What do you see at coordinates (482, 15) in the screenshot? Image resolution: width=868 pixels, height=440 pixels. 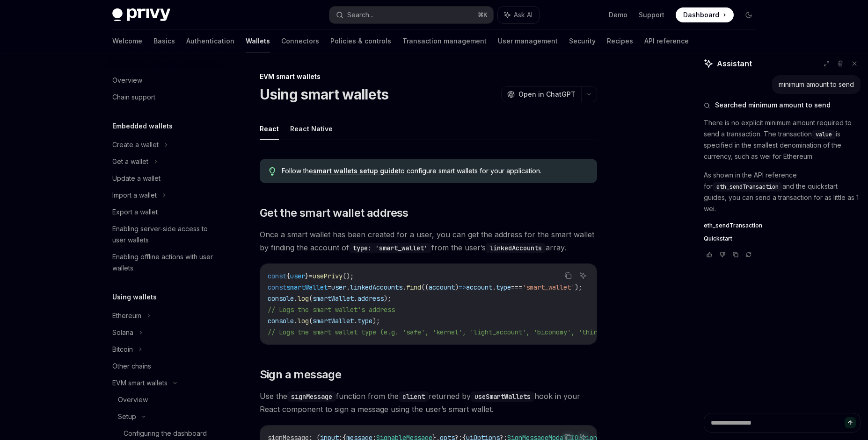 I see `span: ⌘ K` at bounding box center [482, 15].